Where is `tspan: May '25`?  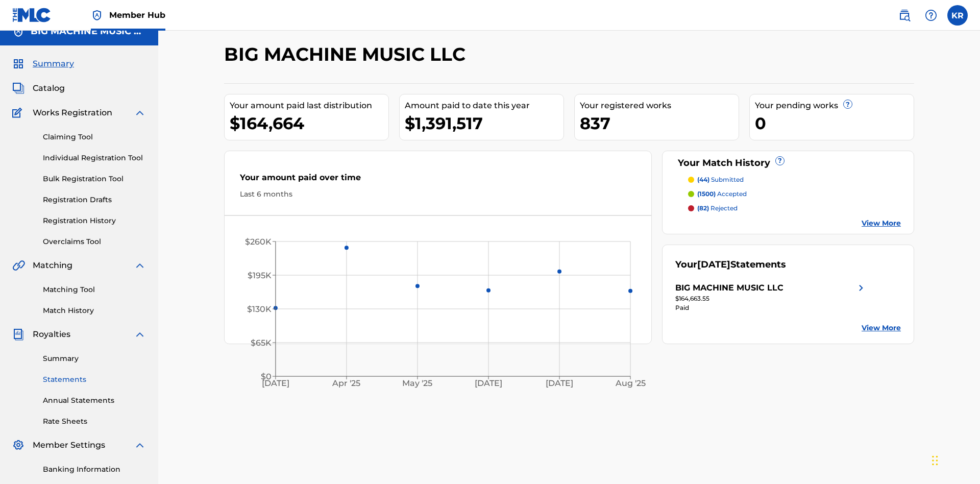 tspan: May '25 is located at coordinates (418, 383).